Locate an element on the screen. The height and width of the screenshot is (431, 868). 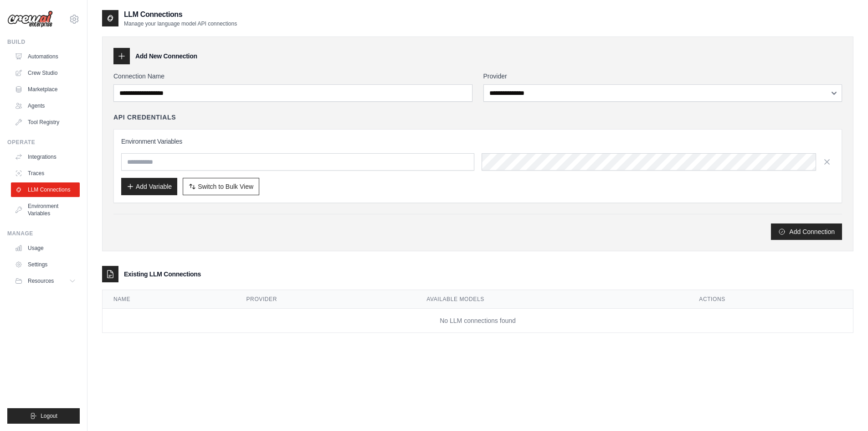
span: Resources is located at coordinates (40, 281).